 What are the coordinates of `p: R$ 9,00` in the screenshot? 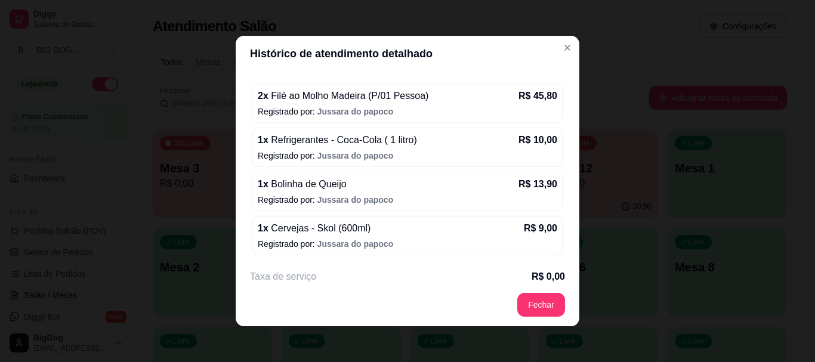 It's located at (540, 228).